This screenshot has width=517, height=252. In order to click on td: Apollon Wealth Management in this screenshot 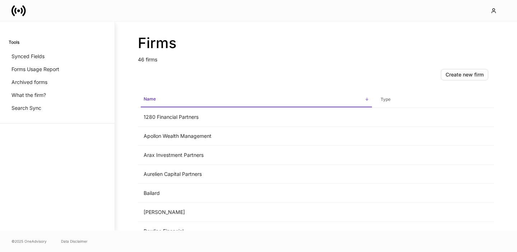, I will do `click(256, 136)`.